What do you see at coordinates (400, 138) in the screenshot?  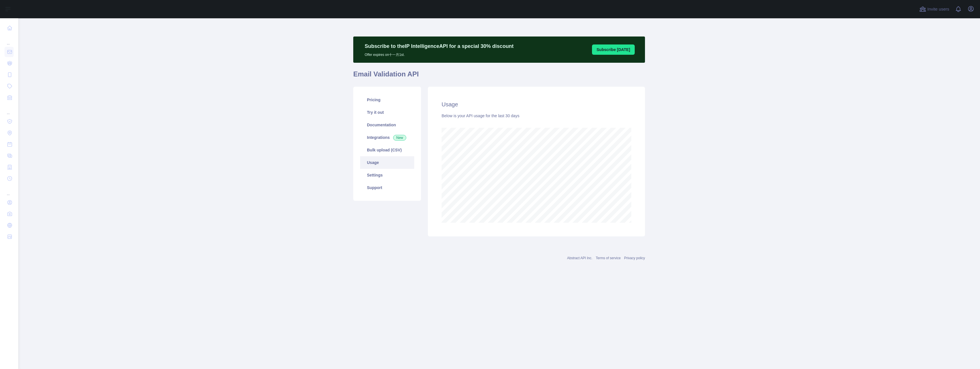 I see `span: New` at bounding box center [400, 138].